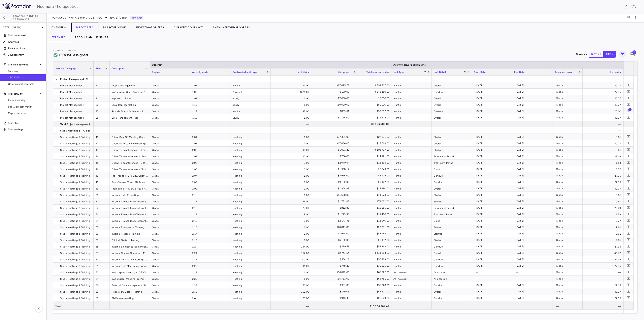 Image resolution: width=644 pixels, height=320 pixels. I want to click on div: 1.08, so click(210, 98).